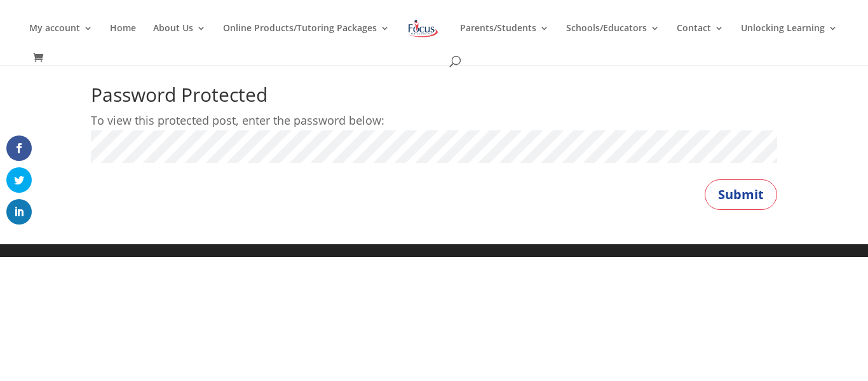 The width and height of the screenshot is (868, 381). I want to click on img: Focus on Learning, so click(423, 29).